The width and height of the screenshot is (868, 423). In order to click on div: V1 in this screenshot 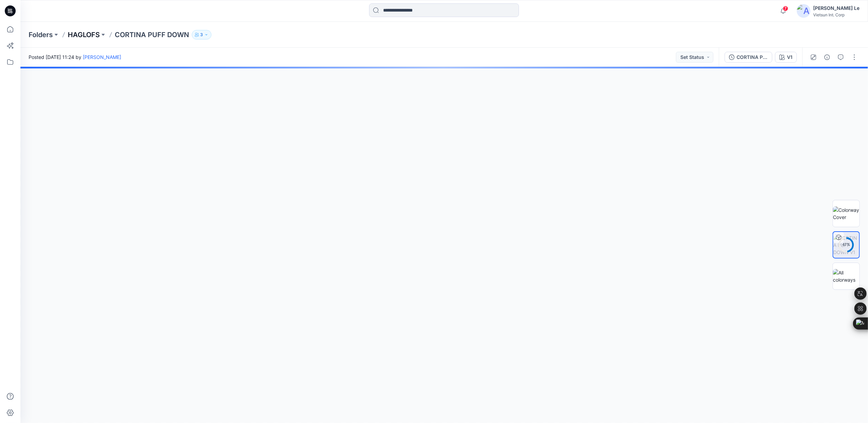, I will do `click(789, 57)`.